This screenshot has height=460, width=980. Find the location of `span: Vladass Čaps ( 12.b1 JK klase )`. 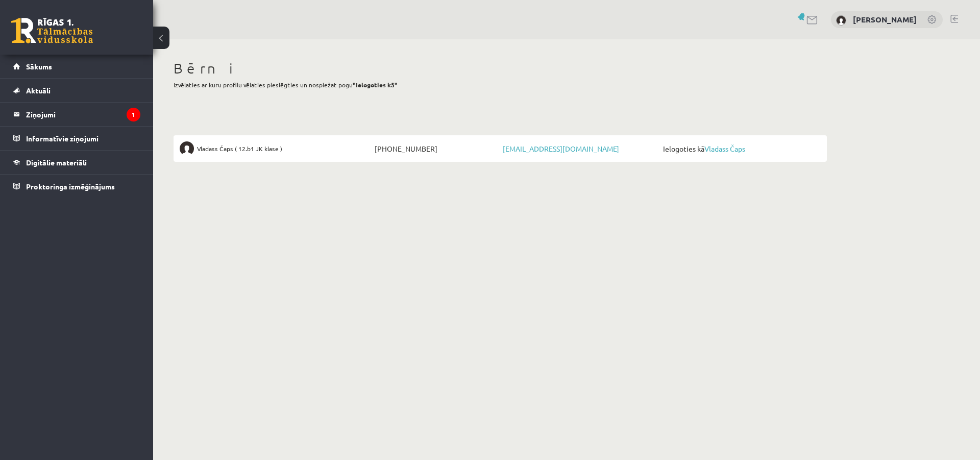

span: Vladass Čaps ( 12.b1 JK klase ) is located at coordinates (239, 149).